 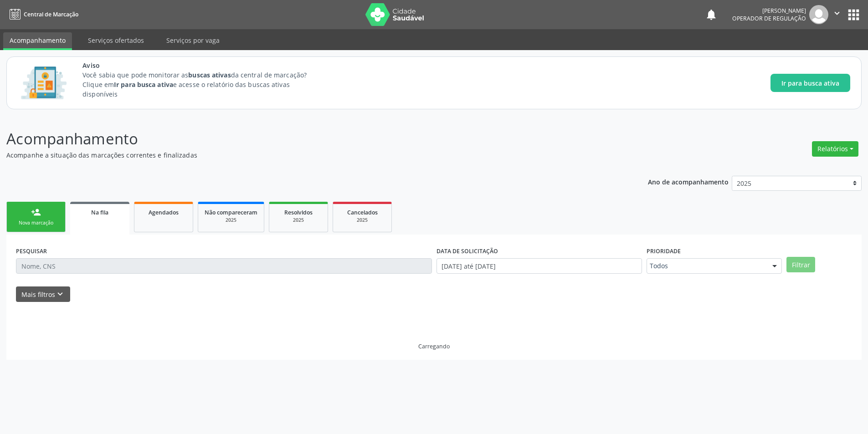 I want to click on img: Imagem de CalloutCard, so click(x=44, y=83).